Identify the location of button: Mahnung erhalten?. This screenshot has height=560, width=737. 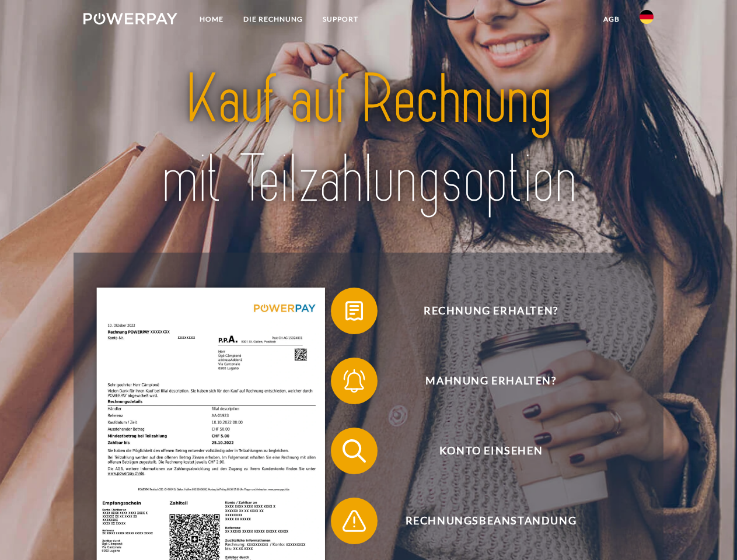
(482, 381).